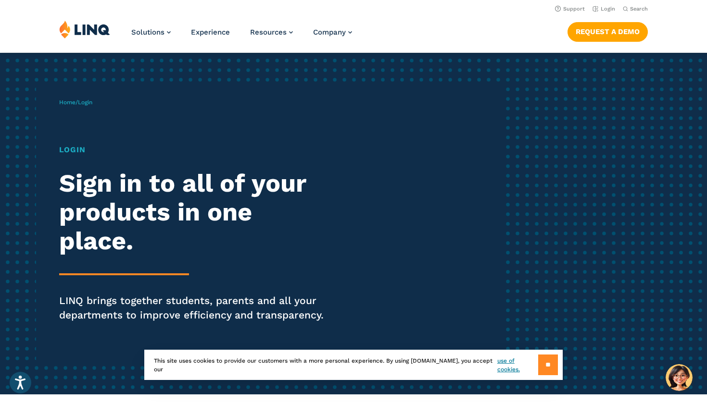  Describe the element at coordinates (353, 365) in the screenshot. I see `div: This site uses cookies to provide our customers with a more personal experience. By using [DOMAIN...` at that location.